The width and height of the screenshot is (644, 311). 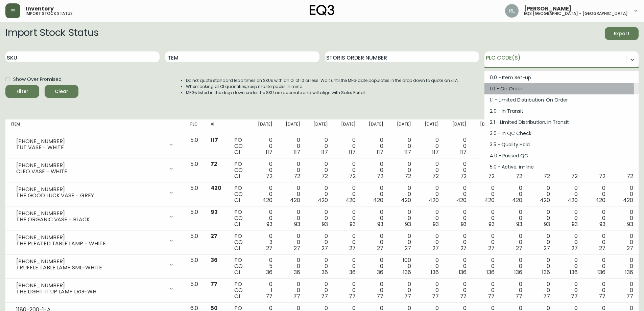 What do you see at coordinates (561, 78) in the screenshot?
I see `div: 0.0 - Item Set-up` at bounding box center [561, 78].